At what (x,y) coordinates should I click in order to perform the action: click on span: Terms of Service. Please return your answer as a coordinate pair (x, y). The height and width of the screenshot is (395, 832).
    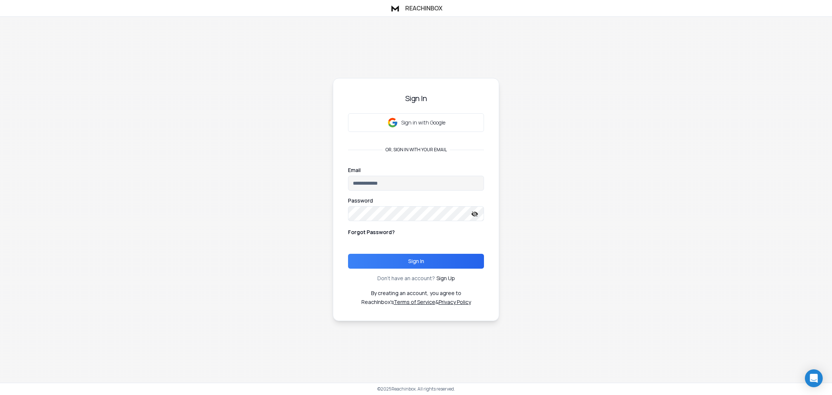
    Looking at the image, I should click on (415, 302).